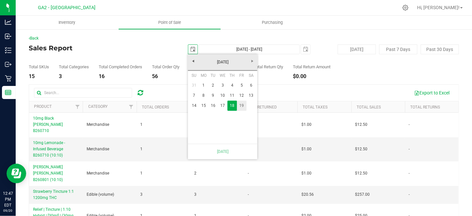 The height and width of the screenshot is (216, 472). What do you see at coordinates (8, 200) in the screenshot?
I see `p: 12:47 PM EDT` at bounding box center [8, 200].